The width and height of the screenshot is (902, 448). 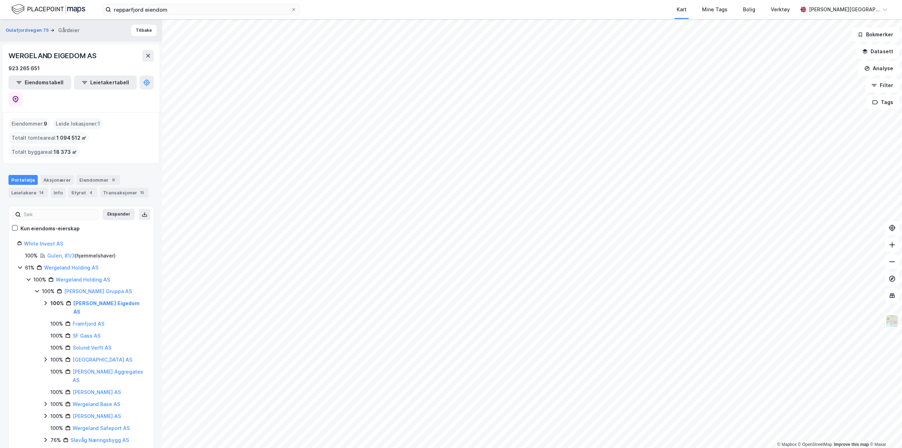 What do you see at coordinates (78, 124) in the screenshot?
I see `div: Leide lokasjoner :` at bounding box center [78, 124].